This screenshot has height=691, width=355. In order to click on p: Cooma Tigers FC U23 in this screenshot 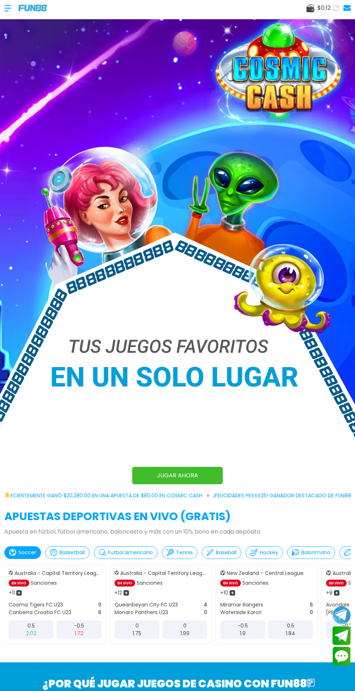, I will do `click(36, 605)`.